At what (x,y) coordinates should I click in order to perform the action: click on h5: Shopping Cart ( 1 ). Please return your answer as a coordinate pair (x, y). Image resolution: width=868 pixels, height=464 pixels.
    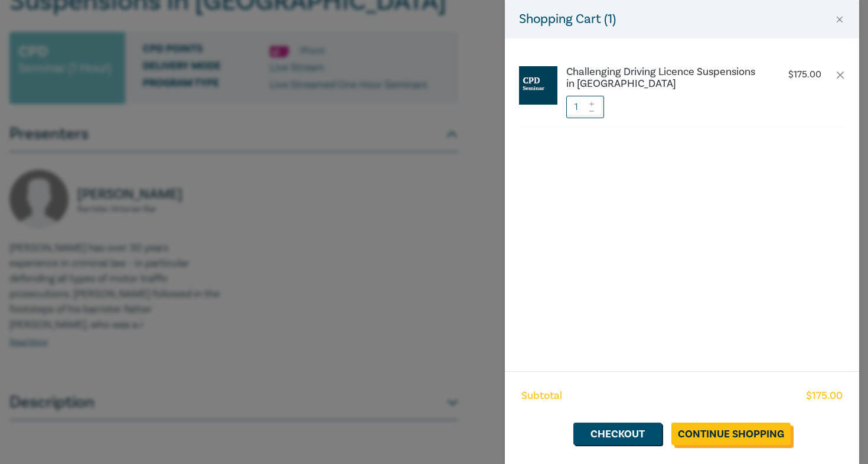
    Looking at the image, I should click on (568, 19).